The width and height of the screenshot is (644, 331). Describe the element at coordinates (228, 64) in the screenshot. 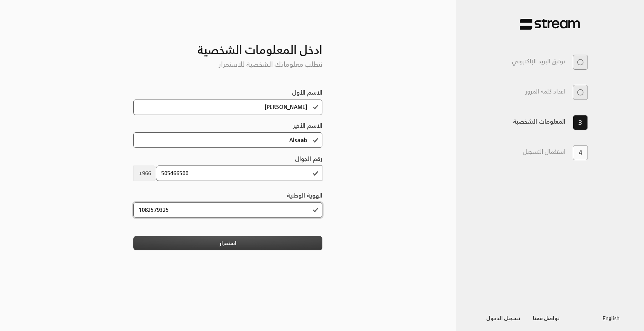

I see `h5: نتطلب معلوماتك الشخصية للاستمرار` at that location.